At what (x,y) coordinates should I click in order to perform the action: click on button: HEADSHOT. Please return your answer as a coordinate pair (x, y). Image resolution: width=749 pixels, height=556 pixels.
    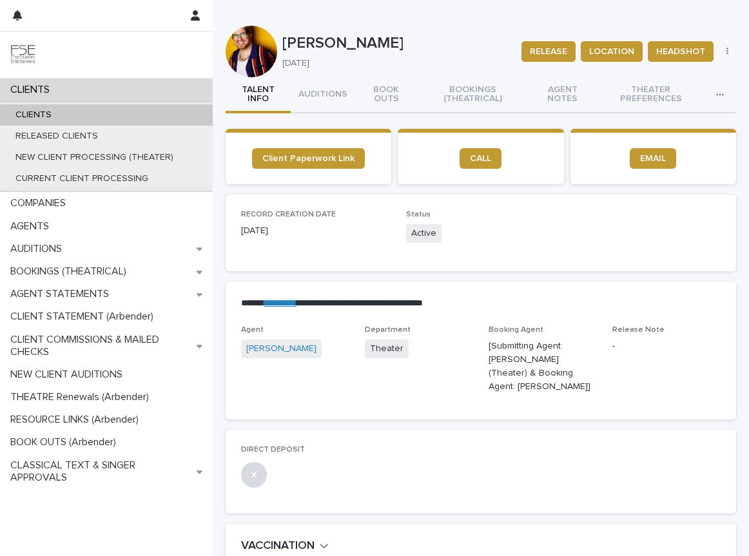
    Looking at the image, I should click on (681, 52).